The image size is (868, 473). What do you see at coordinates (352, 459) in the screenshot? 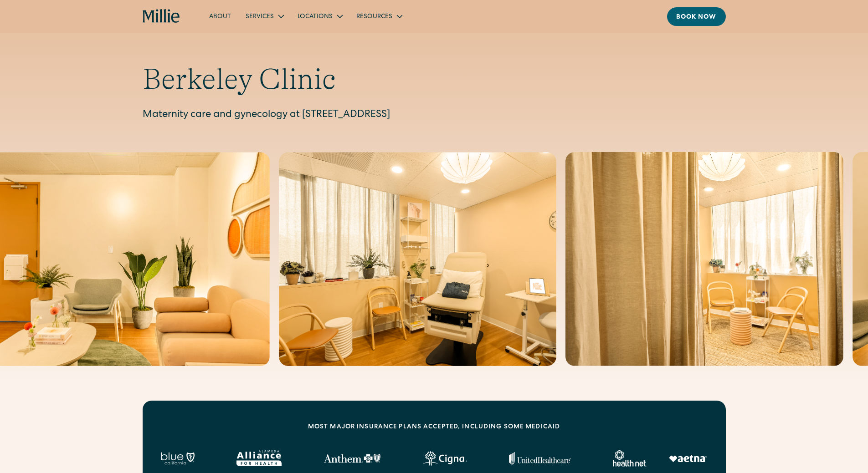
I see `img: Anthem Logo` at bounding box center [352, 459].